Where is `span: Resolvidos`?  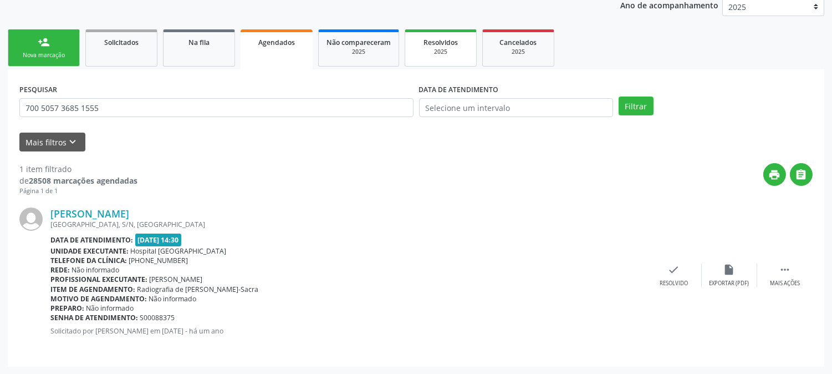 span: Resolvidos is located at coordinates (441, 42).